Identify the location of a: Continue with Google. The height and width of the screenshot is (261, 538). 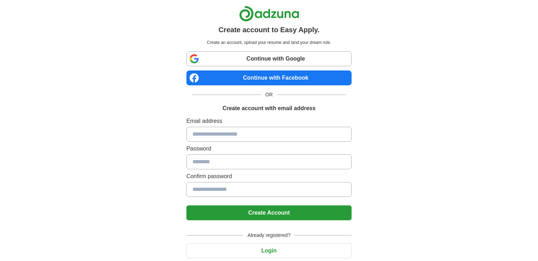
(269, 59).